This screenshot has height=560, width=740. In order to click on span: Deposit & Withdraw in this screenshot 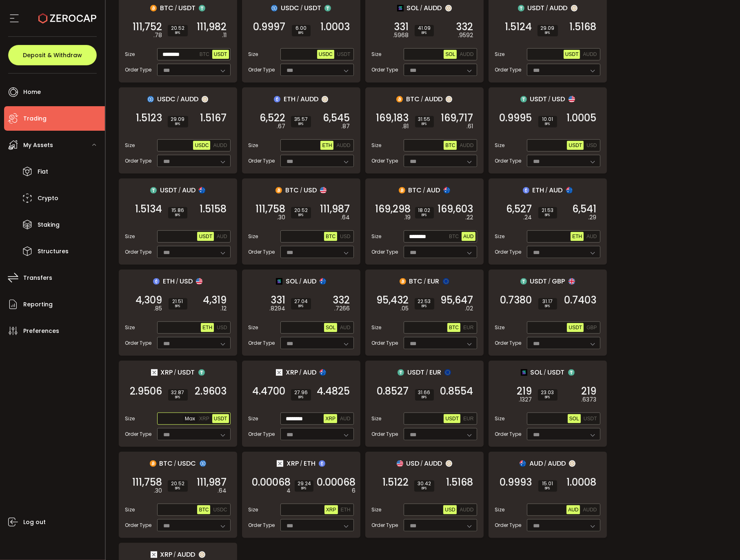, I will do `click(52, 55)`.